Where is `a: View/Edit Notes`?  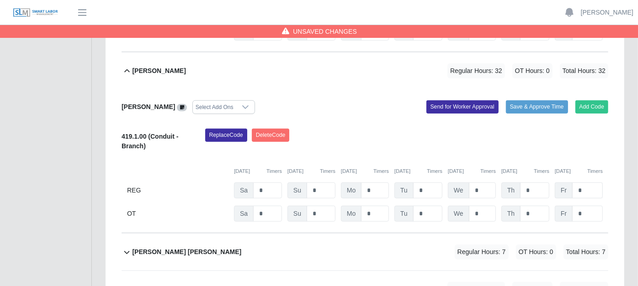 a: View/Edit Notes is located at coordinates (182, 107).